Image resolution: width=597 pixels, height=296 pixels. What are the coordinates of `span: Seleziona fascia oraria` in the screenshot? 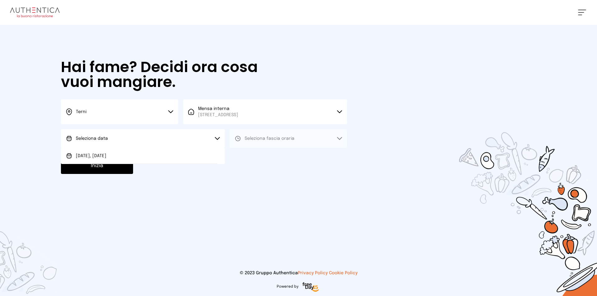 It's located at (270, 139).